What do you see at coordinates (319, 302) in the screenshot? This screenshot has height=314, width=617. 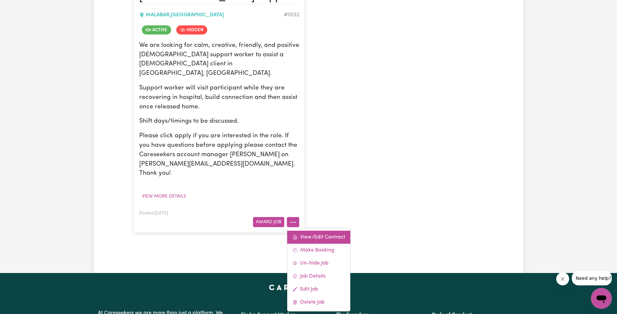 I see `a: Delete Job` at bounding box center [319, 302].